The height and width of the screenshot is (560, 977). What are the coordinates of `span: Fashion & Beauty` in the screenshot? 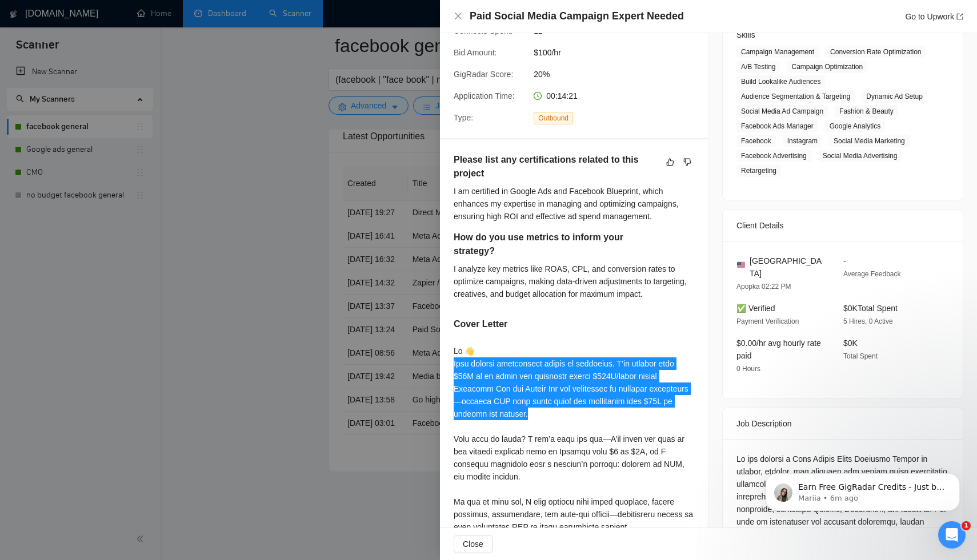 It's located at (867, 111).